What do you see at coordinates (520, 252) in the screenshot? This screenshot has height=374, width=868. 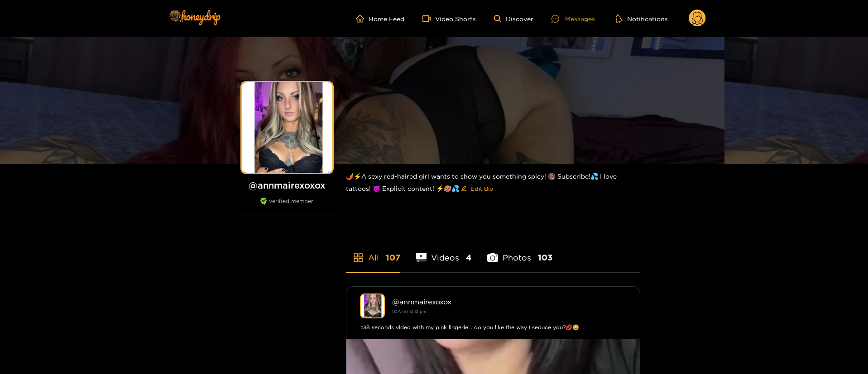 I see `li: Photos` at bounding box center [520, 252].